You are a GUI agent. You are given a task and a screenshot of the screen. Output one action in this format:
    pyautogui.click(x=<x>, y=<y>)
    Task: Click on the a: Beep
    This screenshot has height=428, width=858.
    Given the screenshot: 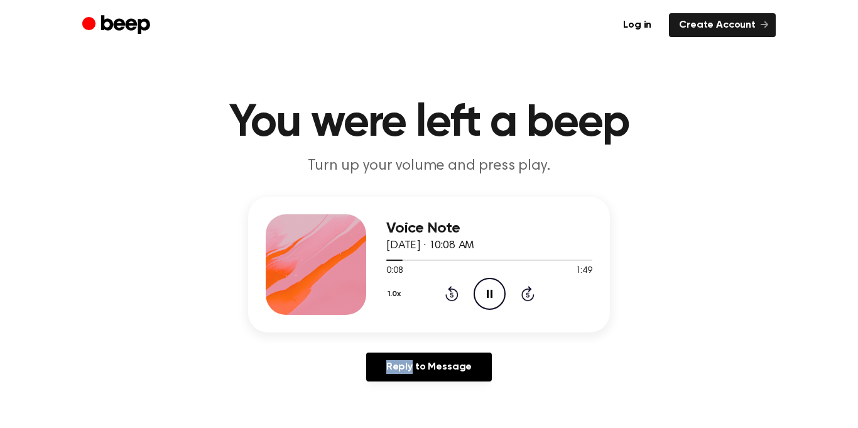 What is the action you would take?
    pyautogui.click(x=117, y=25)
    